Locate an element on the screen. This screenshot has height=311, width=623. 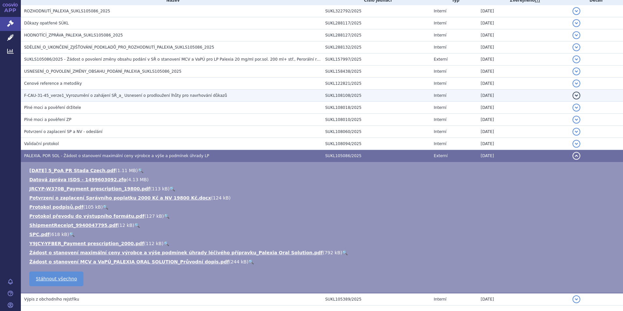
td: SUKL108094/2025 is located at coordinates (376, 144).